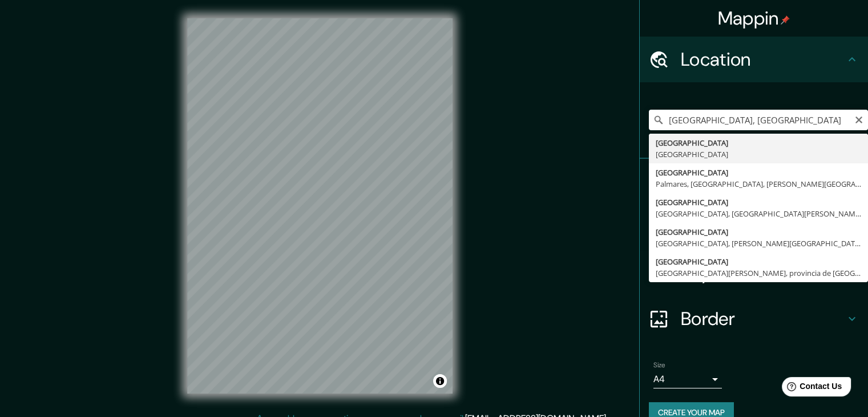 The width and height of the screenshot is (868, 417). Describe the element at coordinates (688, 379) in the screenshot. I see `div: A4` at that location.